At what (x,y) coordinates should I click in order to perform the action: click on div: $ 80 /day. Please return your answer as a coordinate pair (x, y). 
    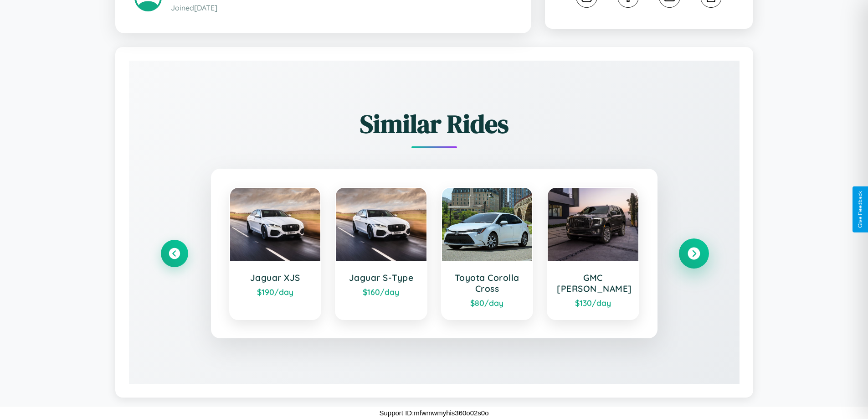
    Looking at the image, I should click on (487, 303).